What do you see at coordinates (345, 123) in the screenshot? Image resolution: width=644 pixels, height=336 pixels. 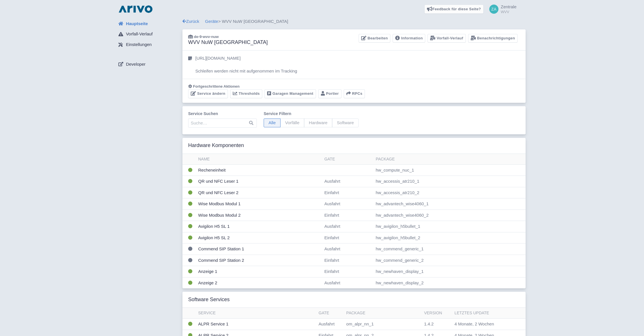 I see `span: Software` at bounding box center [345, 123].